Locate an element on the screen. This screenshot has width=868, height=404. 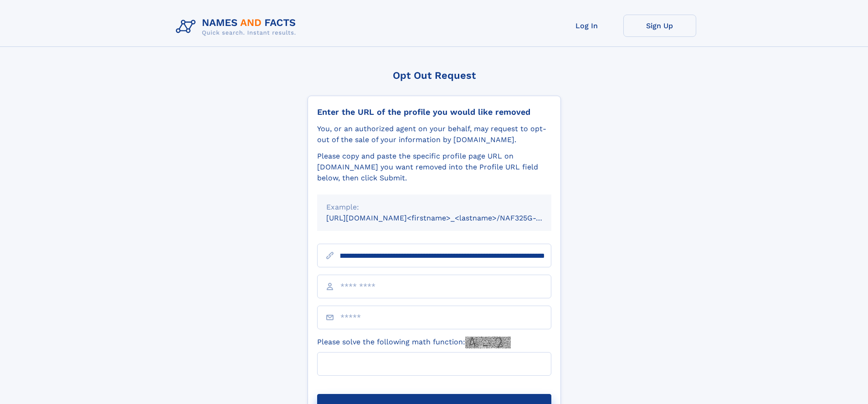
div: You, or an authorized agent on your behalf, may request to opt-out of the sale of your informatio... is located at coordinates (434, 135).